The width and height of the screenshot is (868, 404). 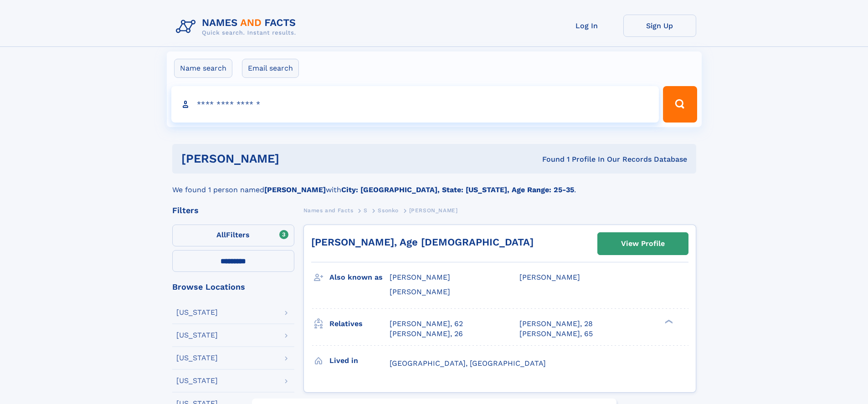 I want to click on span: S, so click(x=365, y=211).